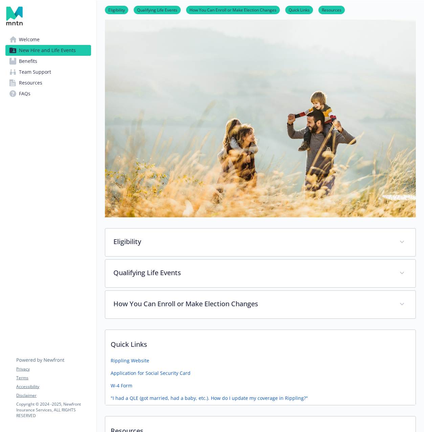  What do you see at coordinates (25, 94) in the screenshot?
I see `span: FAQs` at bounding box center [25, 94].